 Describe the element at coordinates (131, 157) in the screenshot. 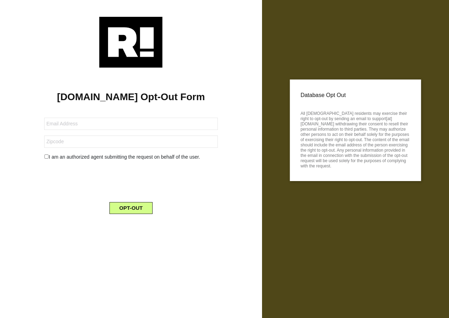

I see `div: I am an authorized agent submitting the request on behalf of the user.` at that location.